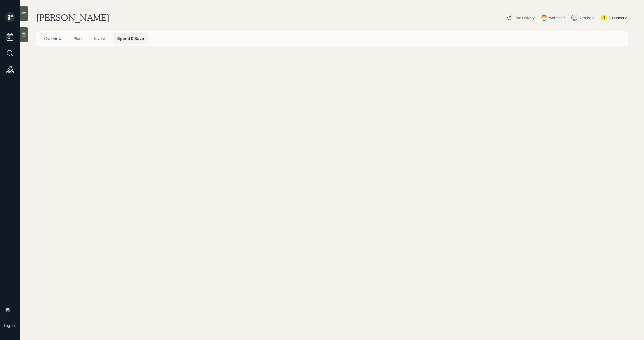 The image size is (644, 340). Describe the element at coordinates (10, 325) in the screenshot. I see `div: Log out` at that location.